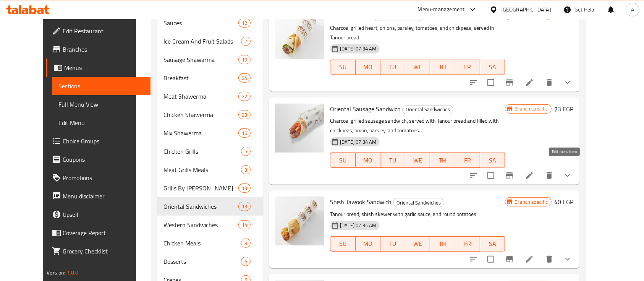 This screenshot has width=644, height=281. What do you see at coordinates (202, 262) in the screenshot?
I see `div: Desserts` at bounding box center [202, 262].